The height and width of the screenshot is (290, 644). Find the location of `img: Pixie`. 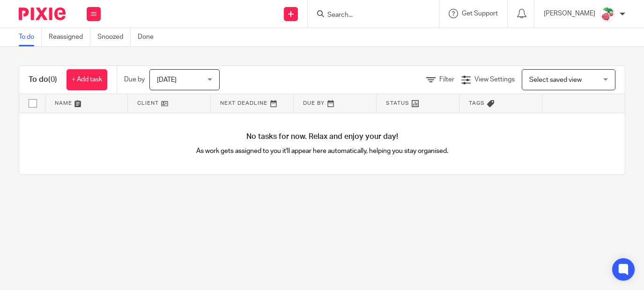

img: Pixie is located at coordinates (42, 14).